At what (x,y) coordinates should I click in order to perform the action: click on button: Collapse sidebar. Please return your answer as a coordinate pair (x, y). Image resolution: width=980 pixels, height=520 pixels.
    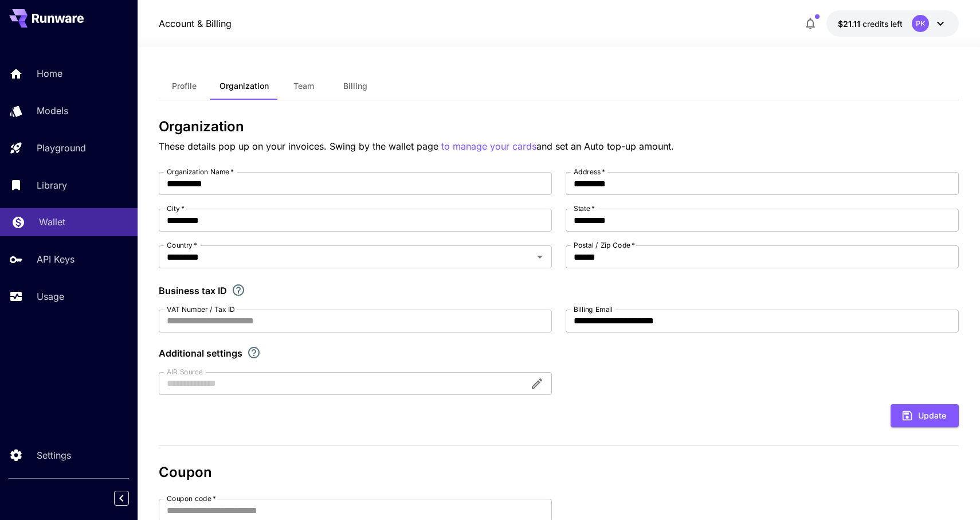
    Looking at the image, I should click on (122, 498).